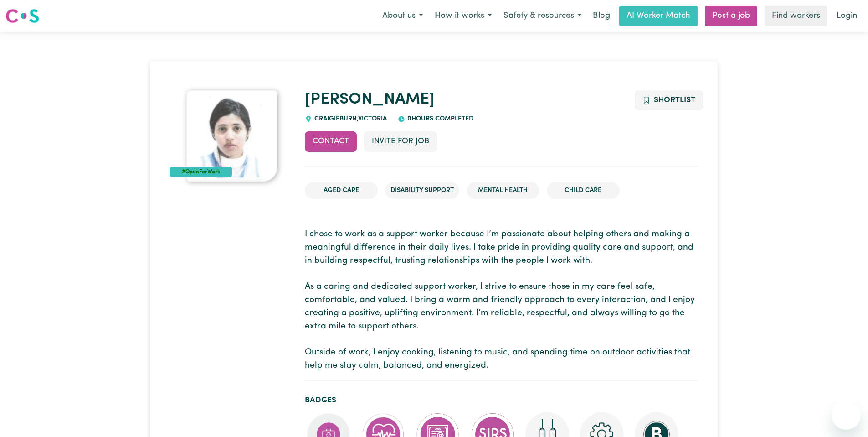  I want to click on li: Disability Support, so click(422, 191).